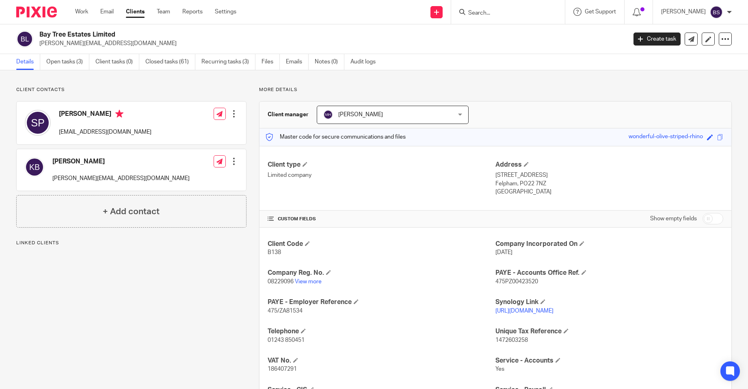 The width and height of the screenshot is (748, 389). Describe the element at coordinates (517, 281) in the screenshot. I see `span: 475PZ00423520` at that location.